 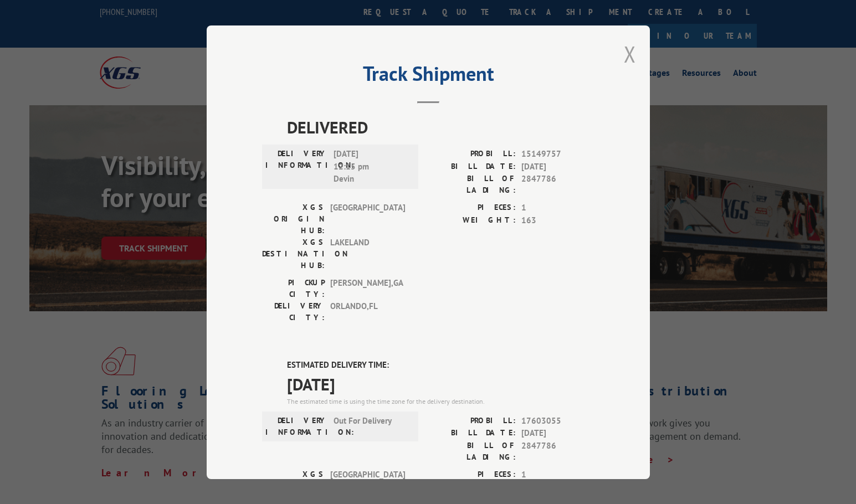 I want to click on span: 163, so click(x=558, y=220).